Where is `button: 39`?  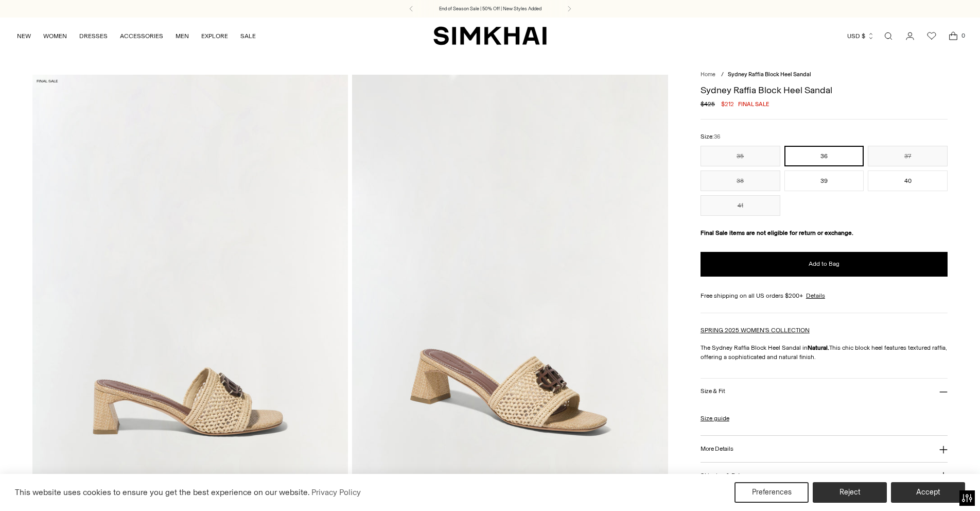 button: 39 is located at coordinates (824, 181).